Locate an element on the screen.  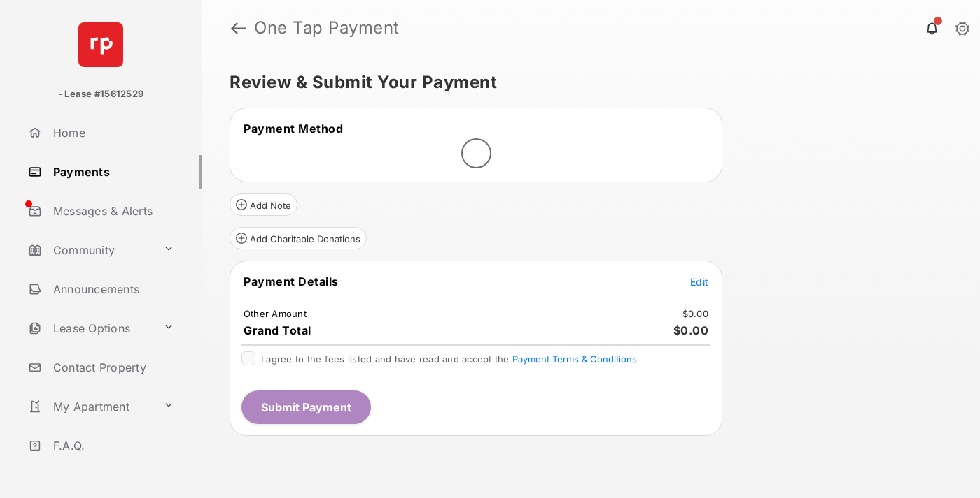
span: Payment Method is located at coordinates (293, 129).